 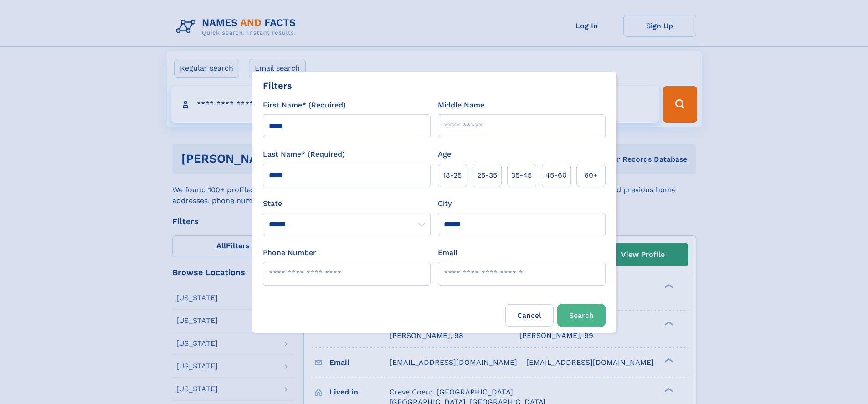 What do you see at coordinates (445, 203) in the screenshot?
I see `label: City` at bounding box center [445, 203].